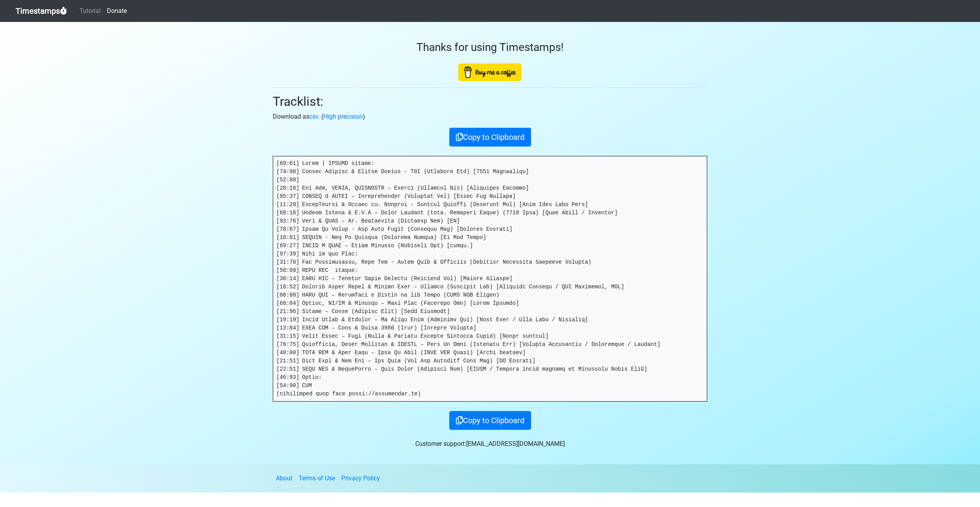  What do you see at coordinates (317, 478) in the screenshot?
I see `a: Terms of Use` at bounding box center [317, 478].